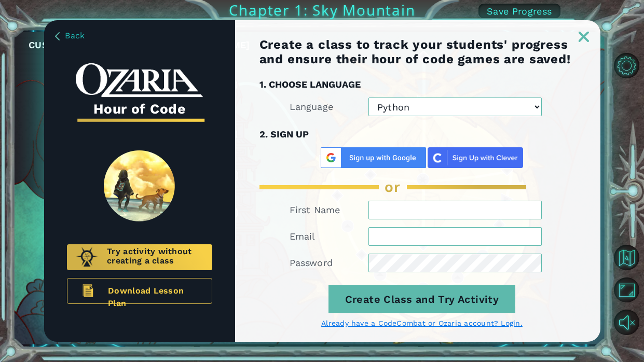 The image size is (644, 362). Describe the element at coordinates (155, 257) in the screenshot. I see `span: Try activity without creating a class` at that location.